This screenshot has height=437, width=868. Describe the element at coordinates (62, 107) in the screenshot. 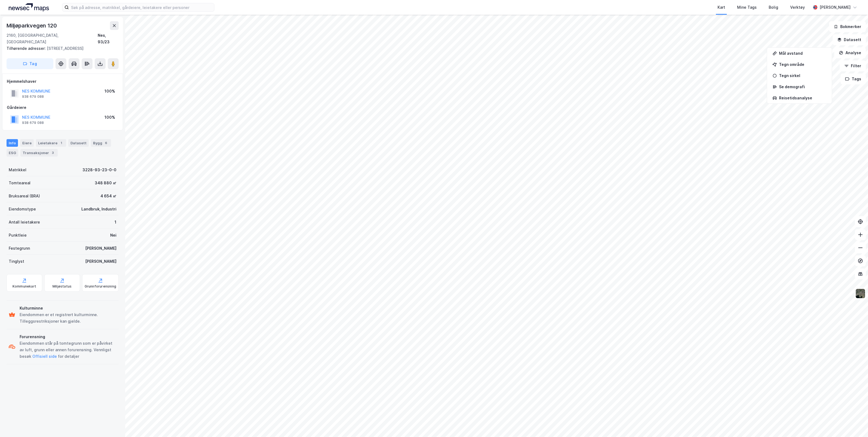

I see `div: Gårdeiere` at that location.